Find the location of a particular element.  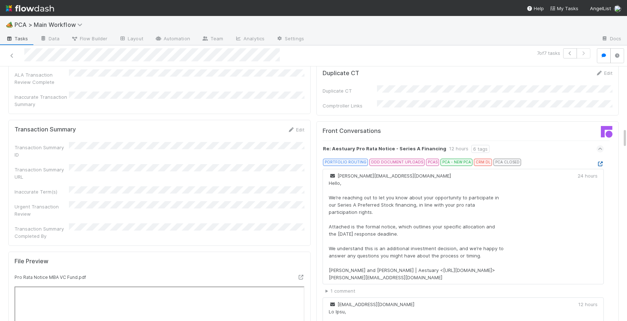

span: Flow Builder is located at coordinates (89, 38).